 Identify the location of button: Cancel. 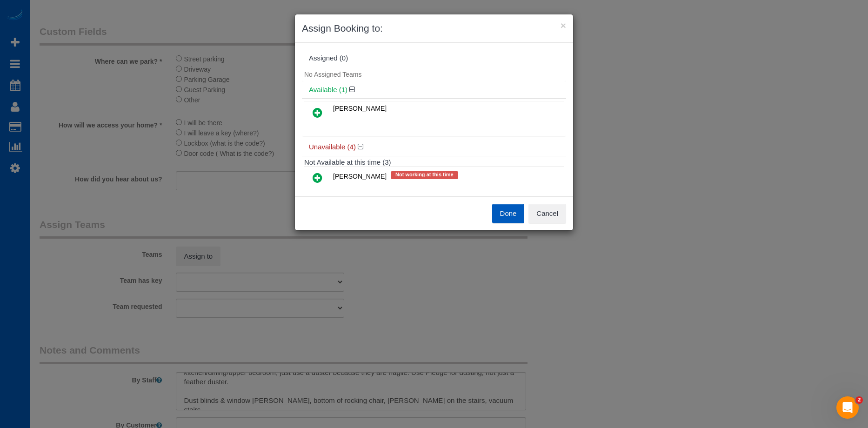
(547, 214).